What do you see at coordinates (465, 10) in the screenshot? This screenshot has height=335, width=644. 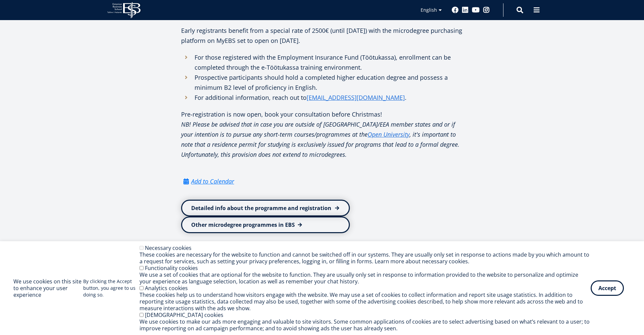 I see `a: Linkedin` at bounding box center [465, 10].